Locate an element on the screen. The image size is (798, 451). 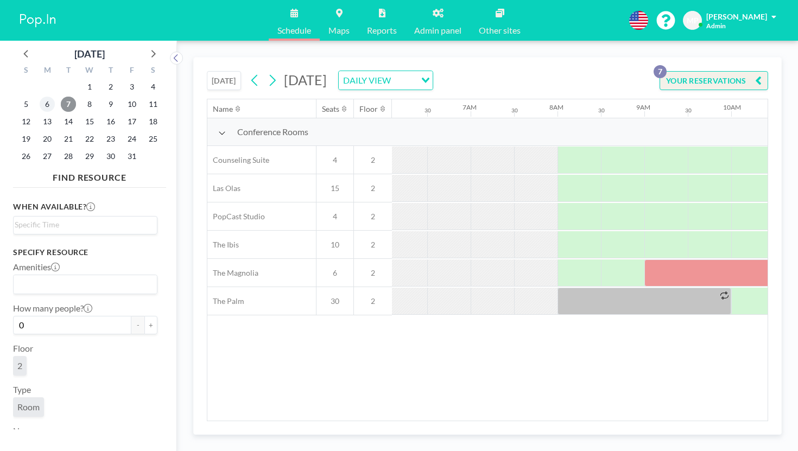
span: Saturday, October 4, 2025 is located at coordinates (153, 87).